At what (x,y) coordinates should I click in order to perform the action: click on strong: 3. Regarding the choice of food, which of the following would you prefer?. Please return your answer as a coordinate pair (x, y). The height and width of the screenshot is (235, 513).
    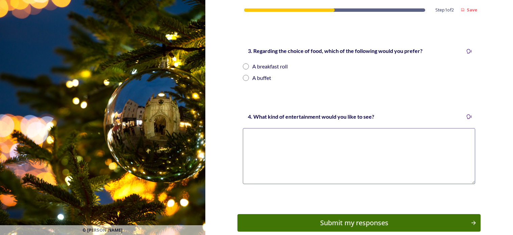
    Looking at the image, I should click on (335, 51).